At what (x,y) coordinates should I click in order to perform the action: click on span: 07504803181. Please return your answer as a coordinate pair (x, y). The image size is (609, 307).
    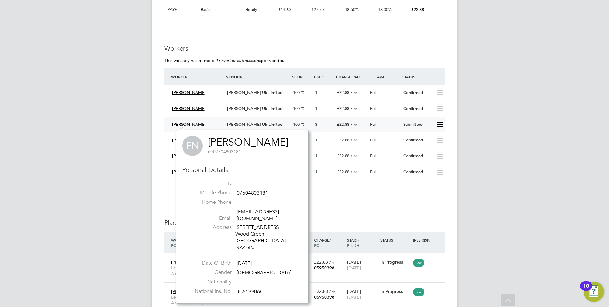
    Looking at the image, I should click on (252, 193).